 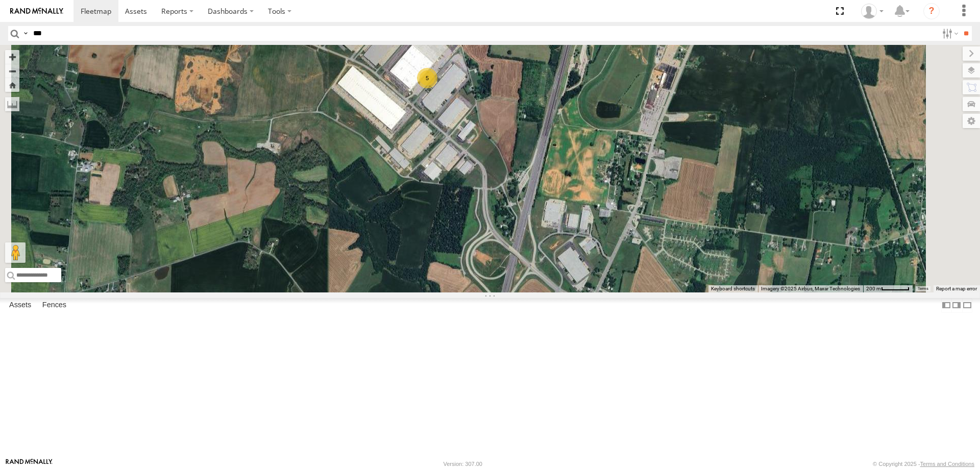 What do you see at coordinates (888, 289) in the screenshot?
I see `button: Map Scale: 200 m per 52 pixels` at bounding box center [888, 289].